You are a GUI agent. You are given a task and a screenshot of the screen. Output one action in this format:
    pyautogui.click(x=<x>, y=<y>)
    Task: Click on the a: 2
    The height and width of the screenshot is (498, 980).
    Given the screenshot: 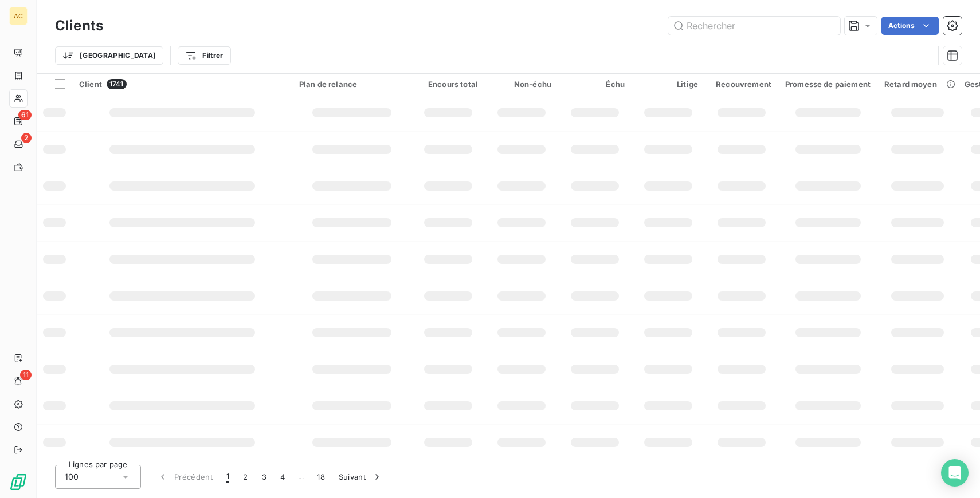 What is the action you would take?
    pyautogui.click(x=18, y=144)
    